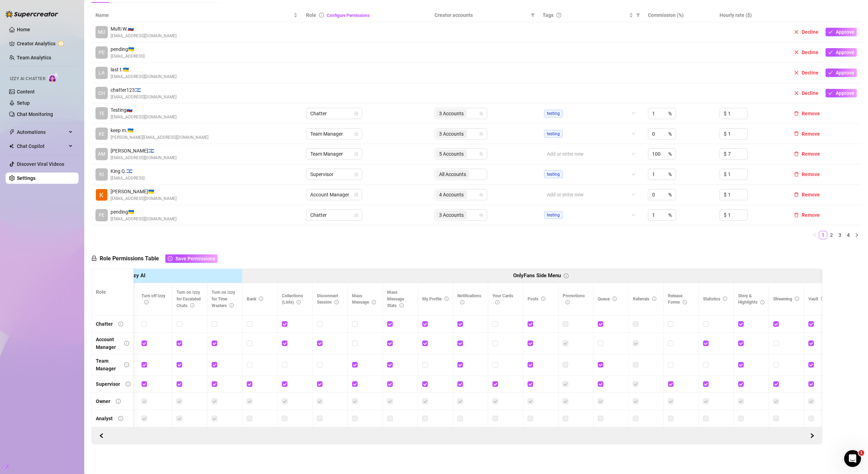 This screenshot has height=474, width=868. I want to click on span: Supervisor, so click(334, 174).